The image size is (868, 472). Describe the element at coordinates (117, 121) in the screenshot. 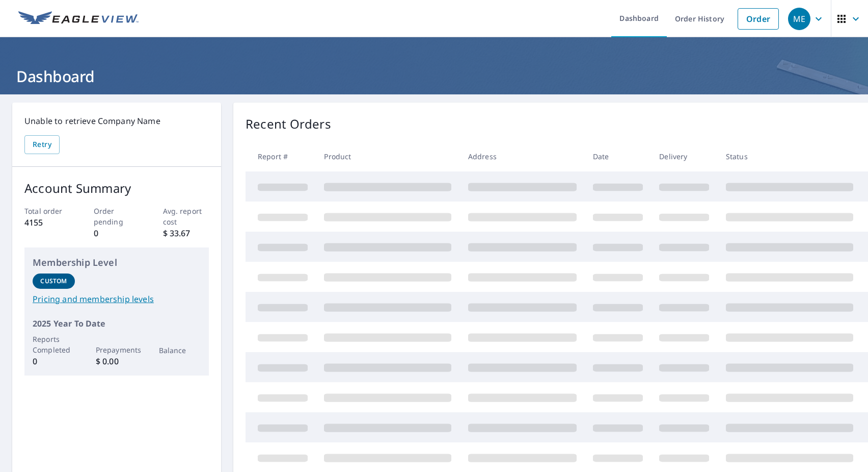

I see `p: Unable to retrieve Company Name` at that location.